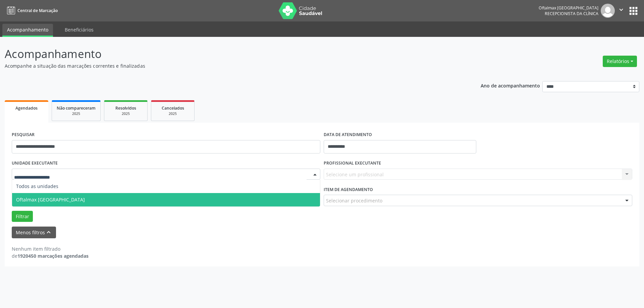 The width and height of the screenshot is (644, 308). What do you see at coordinates (633, 11) in the screenshot?
I see `button: apps` at bounding box center [633, 11].